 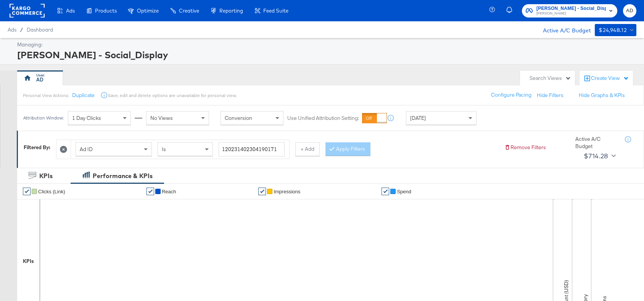 What do you see at coordinates (550, 95) in the screenshot?
I see `button: Hide Filters` at bounding box center [550, 95].